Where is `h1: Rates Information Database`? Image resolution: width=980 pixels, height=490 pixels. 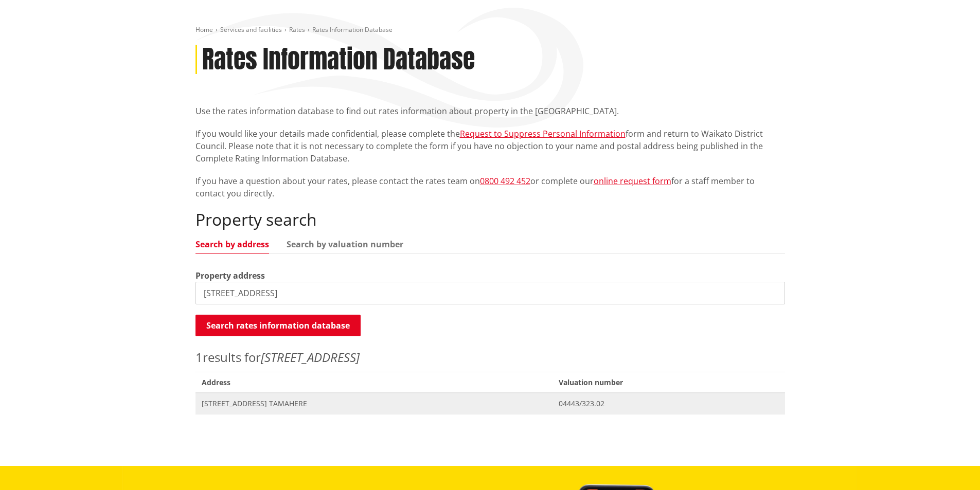 h1: Rates Information Database is located at coordinates (339, 60).